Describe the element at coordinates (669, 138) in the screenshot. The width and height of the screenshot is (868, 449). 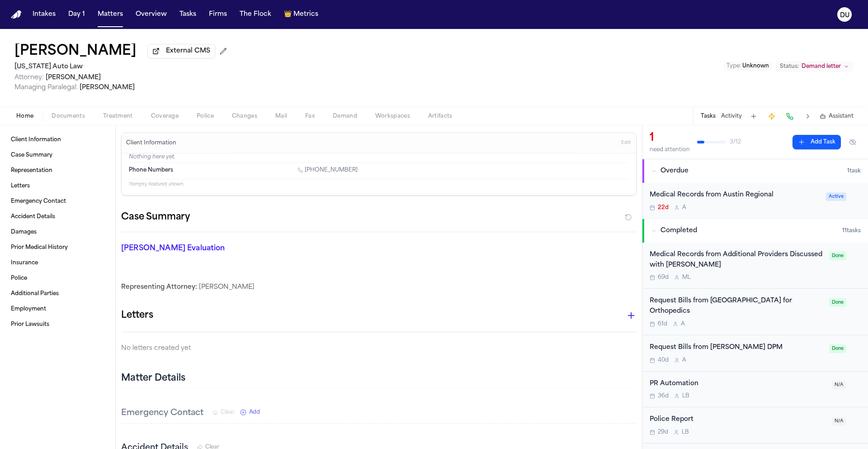
I see `div: 1` at that location.